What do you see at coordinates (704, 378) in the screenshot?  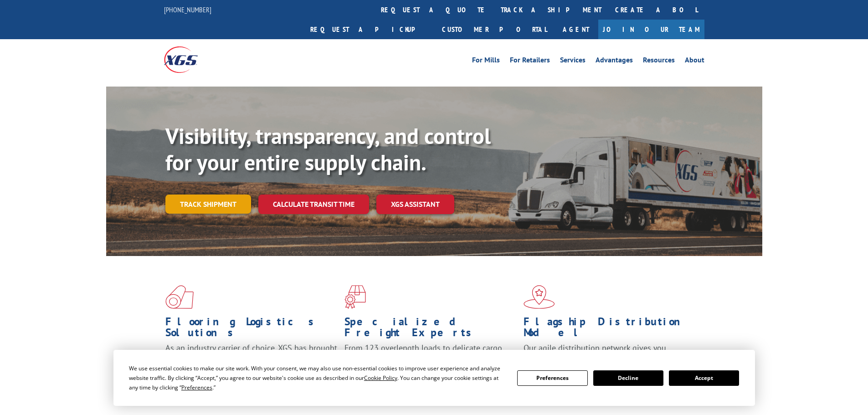 I see `button: Accept` at bounding box center [704, 378].